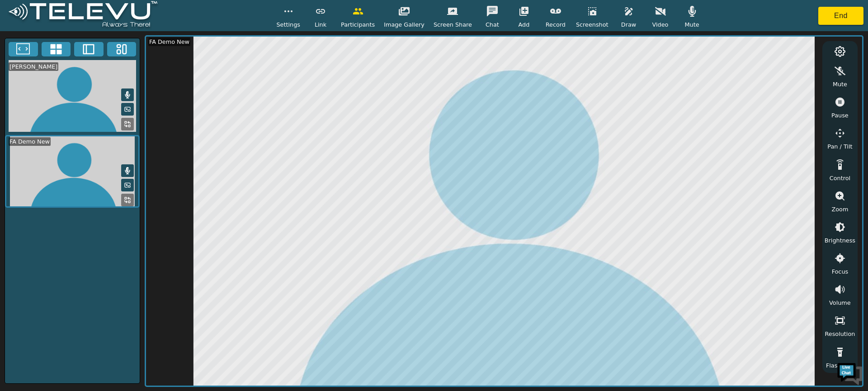 Image resolution: width=868 pixels, height=391 pixels. Describe the element at coordinates (556, 24) in the screenshot. I see `span: Record` at that location.